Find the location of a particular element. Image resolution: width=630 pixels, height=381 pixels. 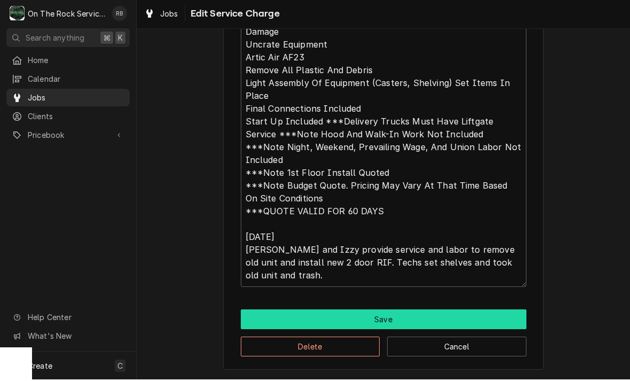

span: Help Center is located at coordinates (75, 318).